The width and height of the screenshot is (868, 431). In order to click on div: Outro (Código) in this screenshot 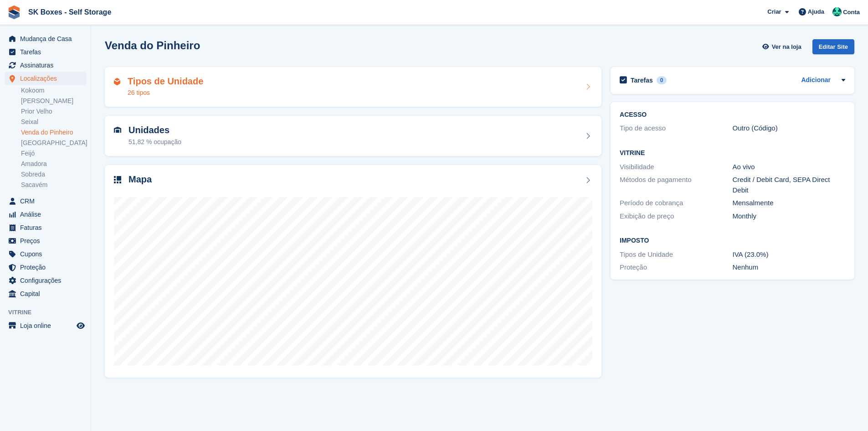, I will do `click(789, 128)`.